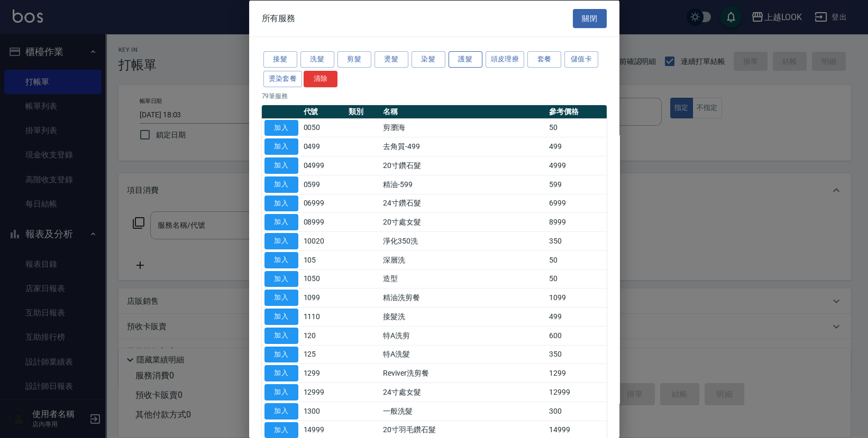  I want to click on td: 深層洗, so click(463, 260).